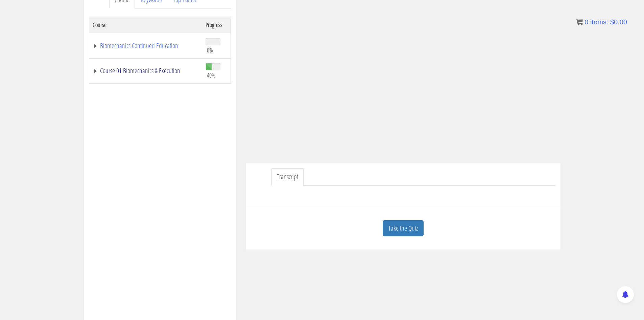 This screenshot has width=644, height=320. What do you see at coordinates (210, 50) in the screenshot?
I see `span: 0%` at bounding box center [210, 50].